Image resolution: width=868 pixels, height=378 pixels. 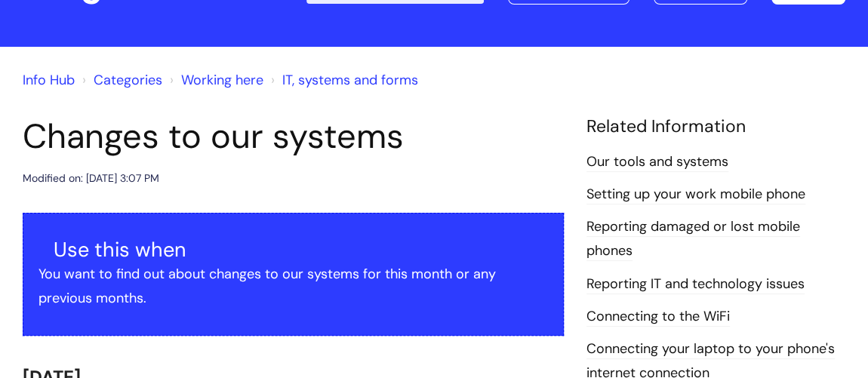 What do you see at coordinates (222, 80) in the screenshot?
I see `a: Working here` at bounding box center [222, 80].